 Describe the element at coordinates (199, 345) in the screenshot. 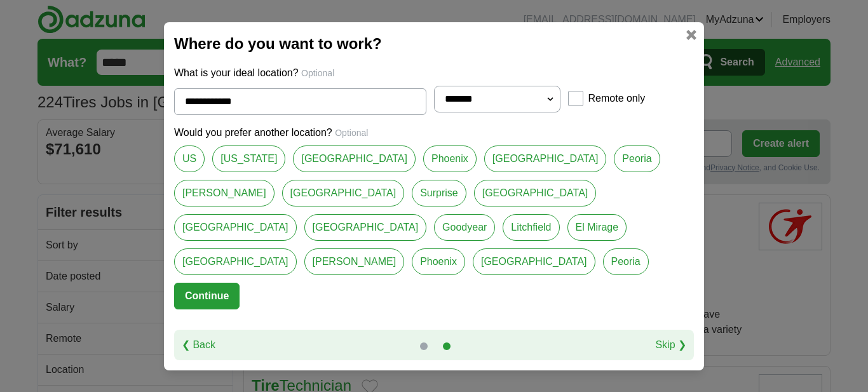

I see `a: ❮ Back` at that location.